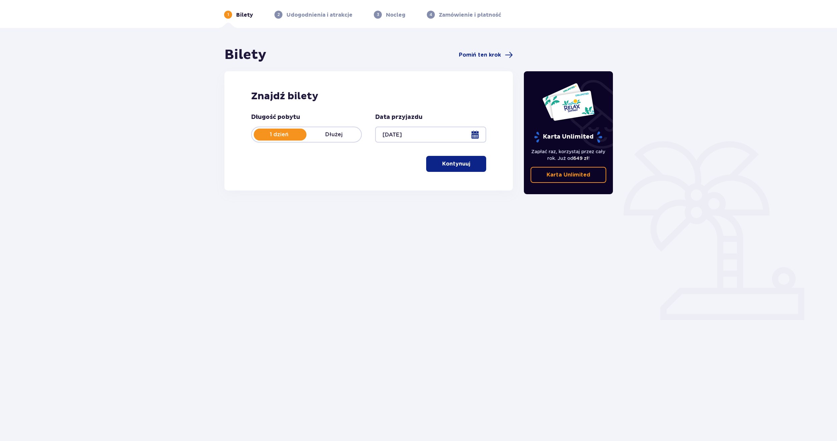 This screenshot has width=837, height=441. Describe the element at coordinates (568, 102) in the screenshot. I see `img: Dwie karty całoroczne do Suntago z napisem 'UNLIMITED RELAX', na białym tle z tropikalnymi liśćmi...` at that location.